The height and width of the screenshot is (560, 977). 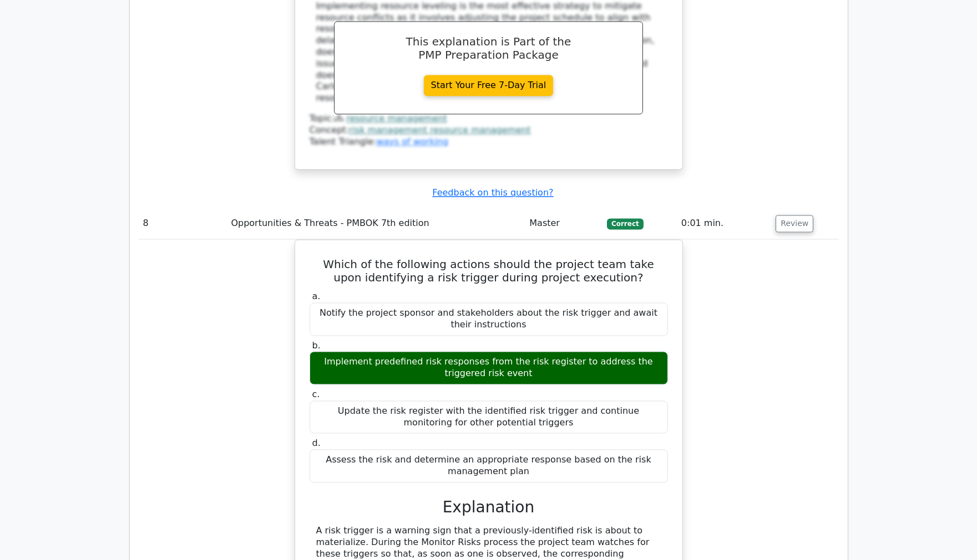 I want to click on h5: Which of the following actions should the project team take upon identifying a risk trigger durin..., so click(x=489, y=271).